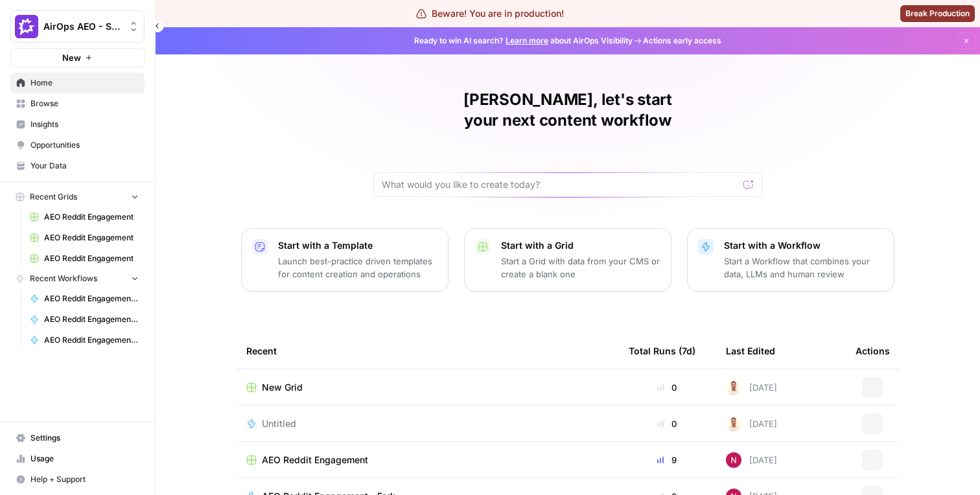  I want to click on div: Last Edited, so click(750, 350).